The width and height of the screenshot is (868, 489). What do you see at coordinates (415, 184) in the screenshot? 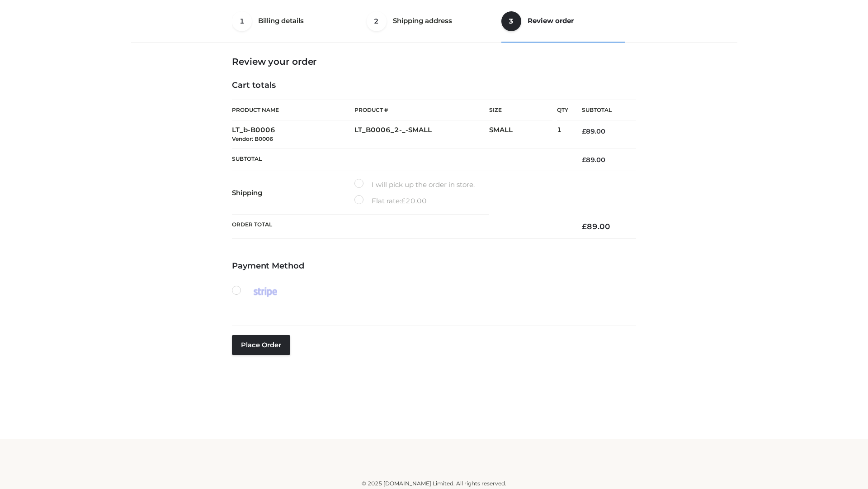
I see `label: I will pick up the order in store.` at bounding box center [415, 184].